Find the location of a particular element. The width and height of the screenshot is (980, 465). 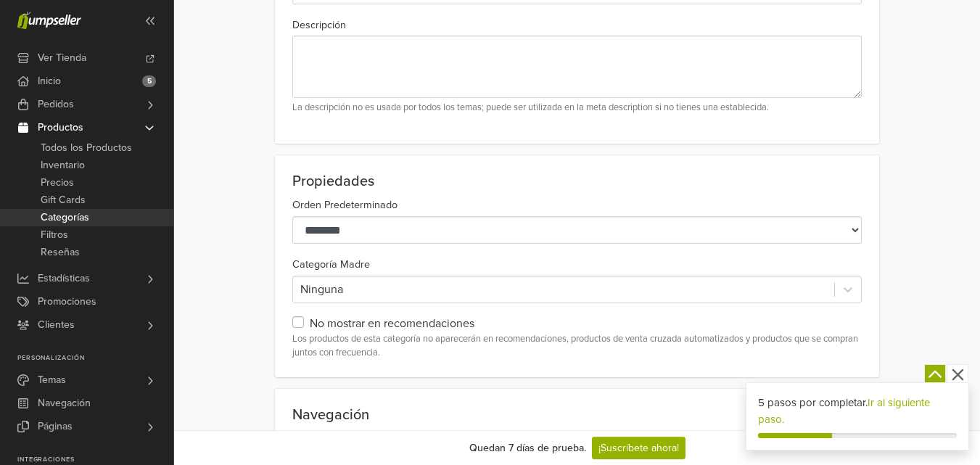

span: Páginas is located at coordinates (55, 426).